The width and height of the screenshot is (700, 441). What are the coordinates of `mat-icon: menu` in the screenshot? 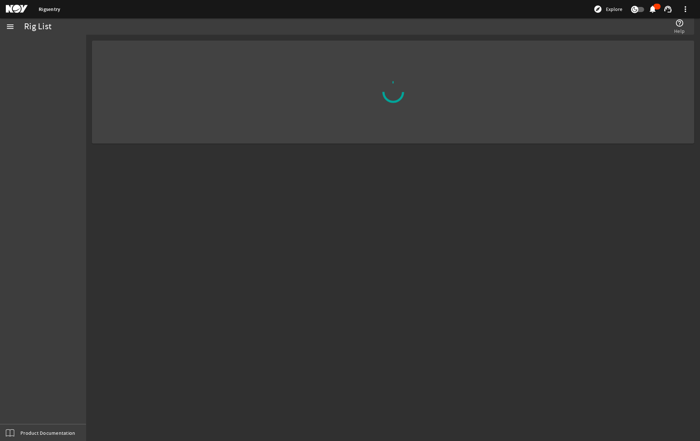 It's located at (10, 27).